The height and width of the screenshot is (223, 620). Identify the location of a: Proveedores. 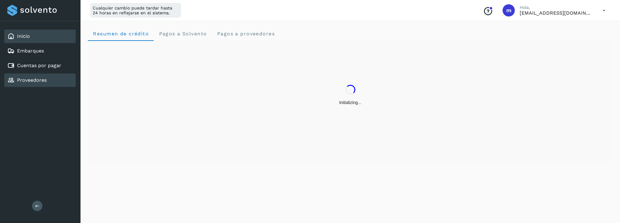
(32, 80).